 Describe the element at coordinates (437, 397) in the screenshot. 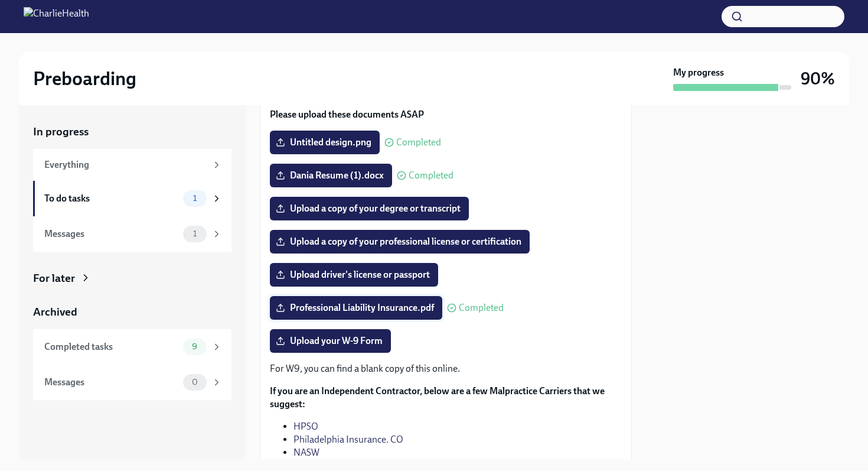

I see `strong: If you are an Independent Contractor, below are a few Malpractice Carriers that we suggest:` at that location.